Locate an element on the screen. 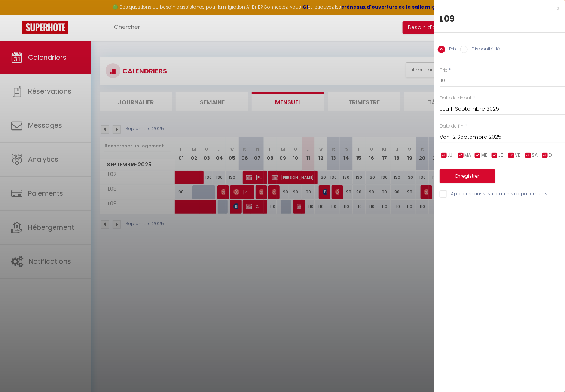 The width and height of the screenshot is (565, 392). span: DI is located at coordinates (551, 155).